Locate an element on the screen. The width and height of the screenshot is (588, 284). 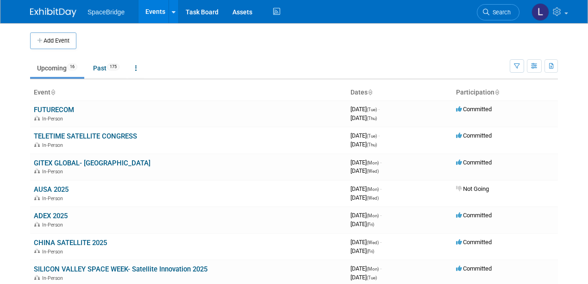
a: SILICON VALLEY SPACE WEEK- Satellite Innovation 2025 is located at coordinates (120, 269).